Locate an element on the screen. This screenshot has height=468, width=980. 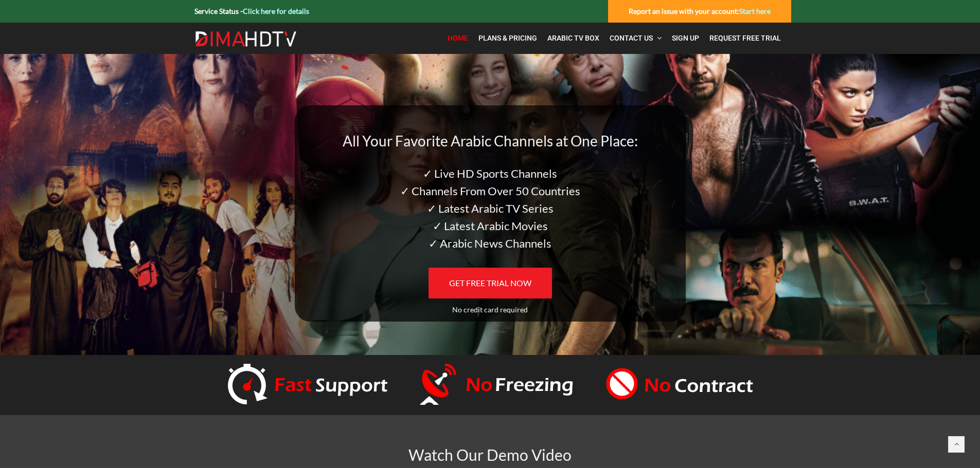
span: Arabic TV Box is located at coordinates (573, 38).